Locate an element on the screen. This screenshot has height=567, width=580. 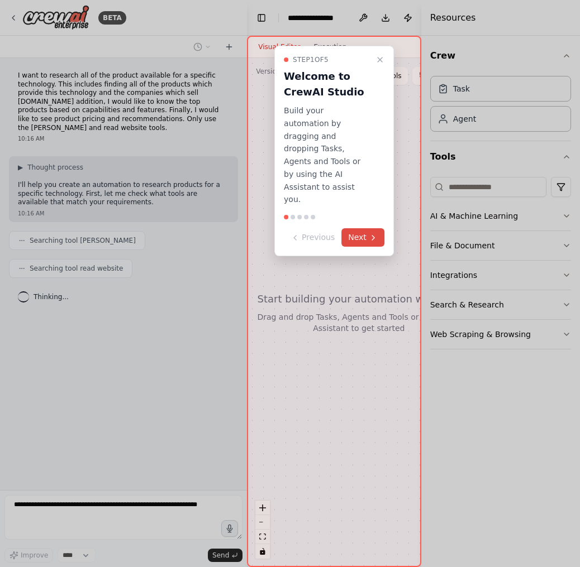
h3: Welcome to CrewAI Studio is located at coordinates (327, 84).